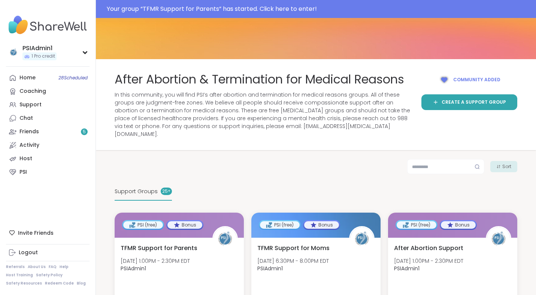 Image resolution: width=536 pixels, height=295 pixels. Describe the element at coordinates (48, 118) in the screenshot. I see `a: Chat` at that location.